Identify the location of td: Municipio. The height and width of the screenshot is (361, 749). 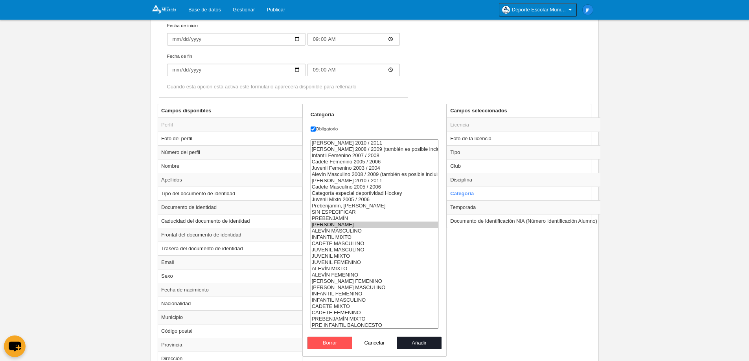
(239, 317).